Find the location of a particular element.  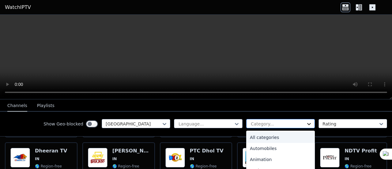

img: Mathrubhumi News is located at coordinates (252, 157).